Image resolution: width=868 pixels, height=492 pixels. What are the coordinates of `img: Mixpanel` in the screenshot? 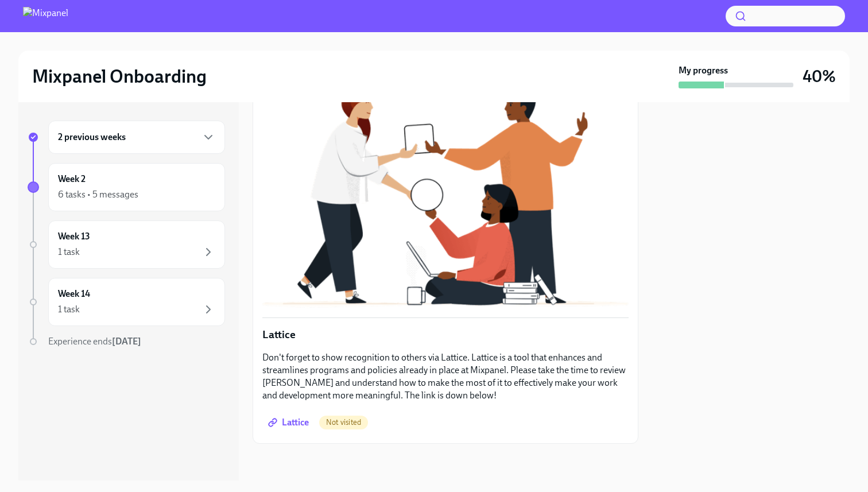 It's located at (46, 16).